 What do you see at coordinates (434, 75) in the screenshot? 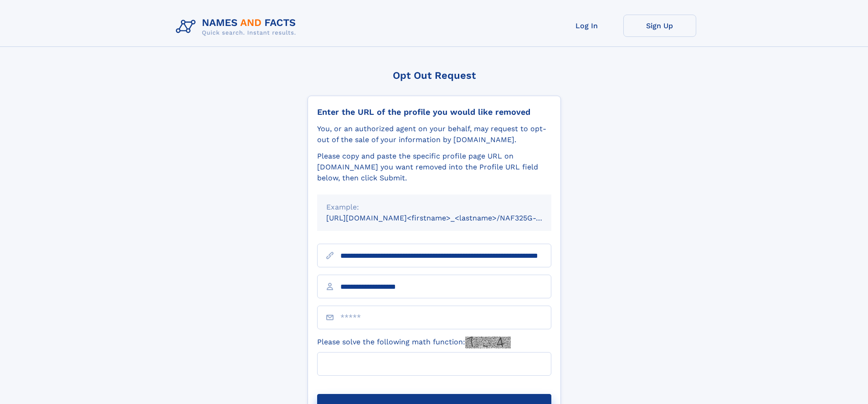
I see `div: Opt Out Request` at bounding box center [434, 75].